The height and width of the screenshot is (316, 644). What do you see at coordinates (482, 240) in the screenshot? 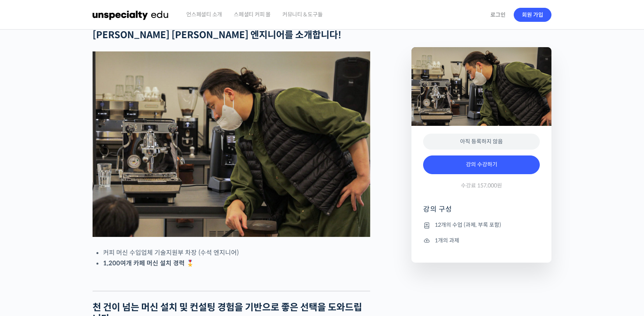
I see `li: 1개의 과제` at bounding box center [482, 240].